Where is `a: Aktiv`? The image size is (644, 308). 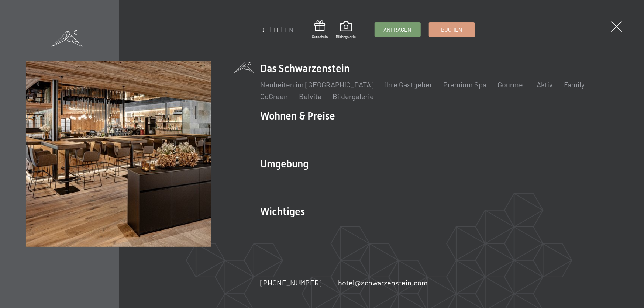 a: Aktiv is located at coordinates (545, 85).